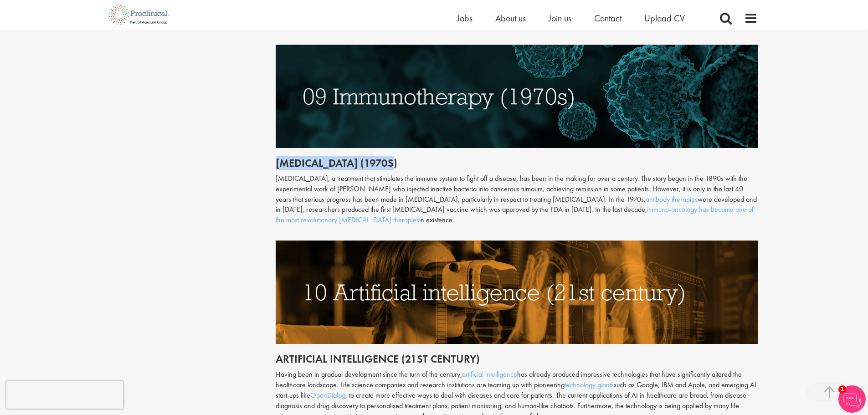 The width and height of the screenshot is (868, 415). I want to click on span: Jobs, so click(464, 18).